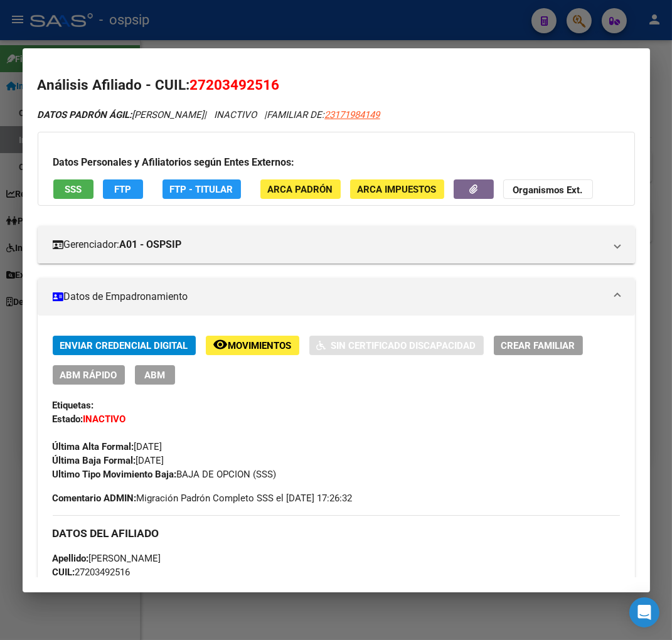 This screenshot has height=640, width=672. I want to click on span: ARCA Padrón, so click(300, 189).